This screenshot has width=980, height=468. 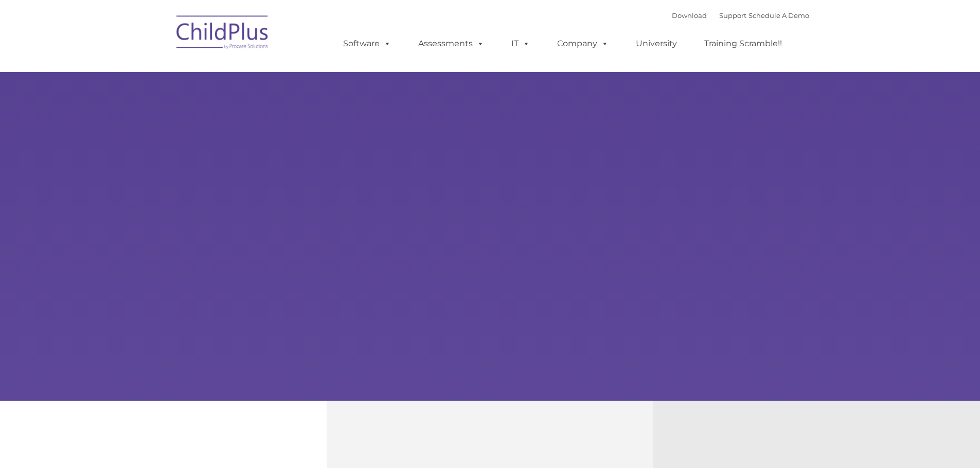 What do you see at coordinates (656, 44) in the screenshot?
I see `a: University` at bounding box center [656, 44].